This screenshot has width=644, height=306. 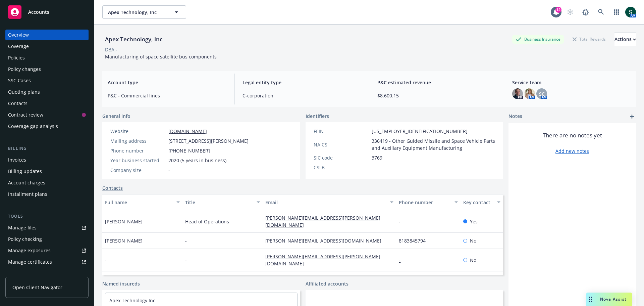 I want to click on button: Nova Assist, so click(x=609, y=299).